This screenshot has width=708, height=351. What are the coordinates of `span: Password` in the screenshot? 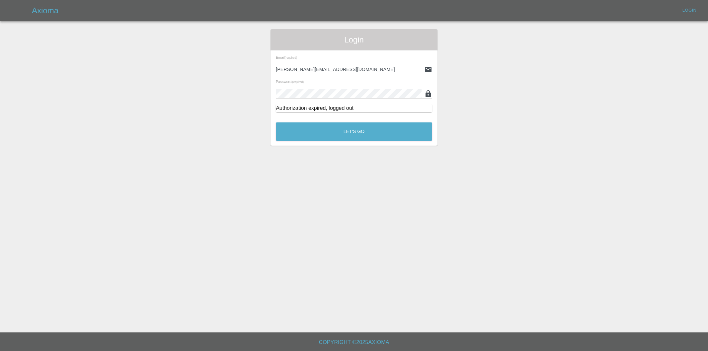 It's located at (290, 82).